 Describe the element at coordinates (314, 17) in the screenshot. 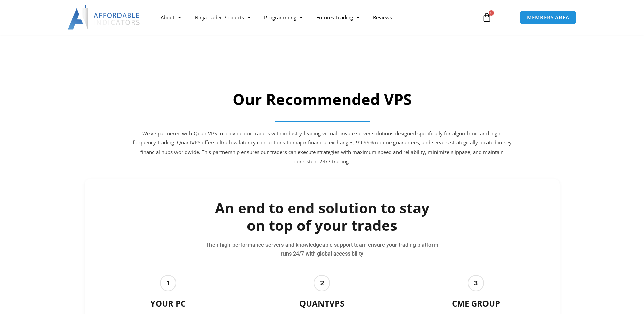

I see `nav: Menu` at that location.